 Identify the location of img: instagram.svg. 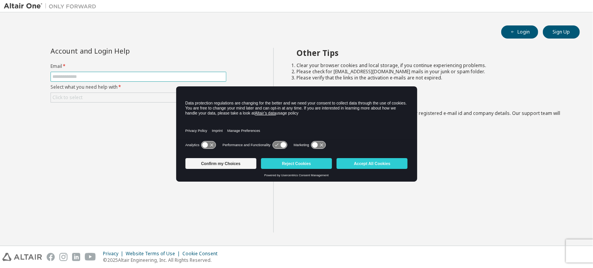
(63, 257).